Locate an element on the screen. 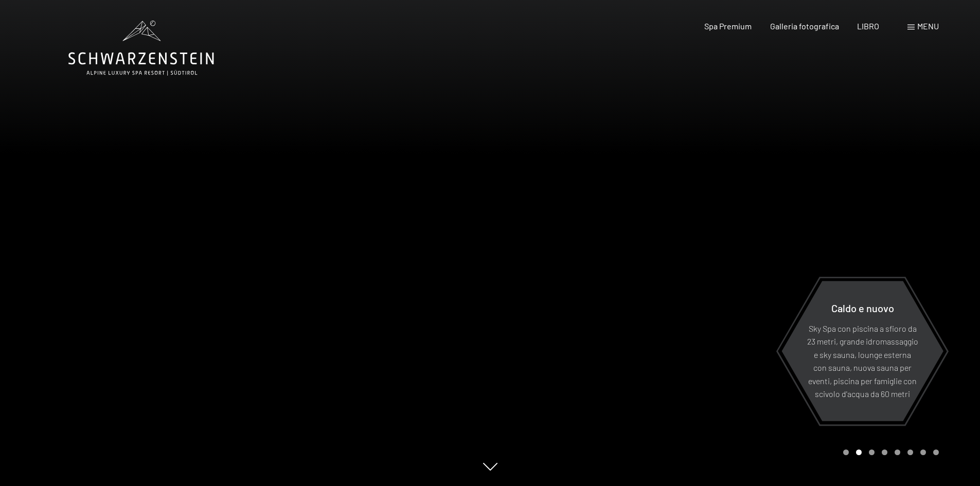 The height and width of the screenshot is (486, 980). a: Galleria fotografica is located at coordinates (804, 26).